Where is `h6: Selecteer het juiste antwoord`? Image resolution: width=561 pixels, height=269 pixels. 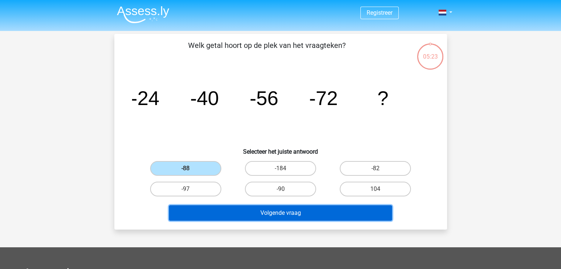 h6: Selecteer het juiste antwoord is located at coordinates (280, 149).